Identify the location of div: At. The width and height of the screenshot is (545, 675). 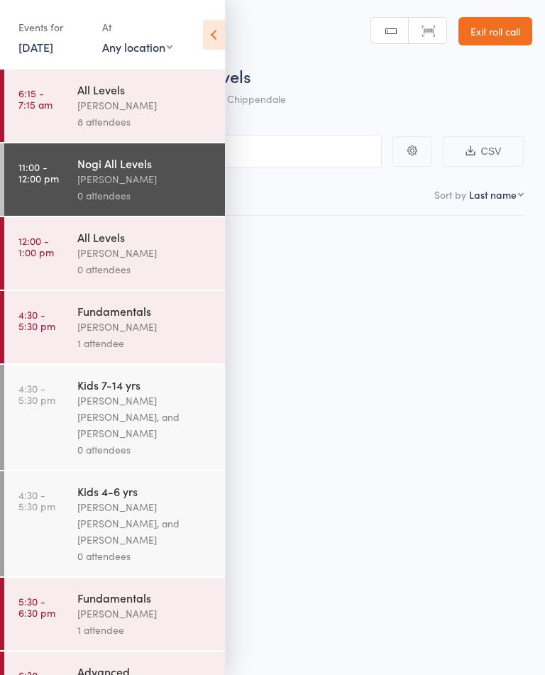
(137, 27).